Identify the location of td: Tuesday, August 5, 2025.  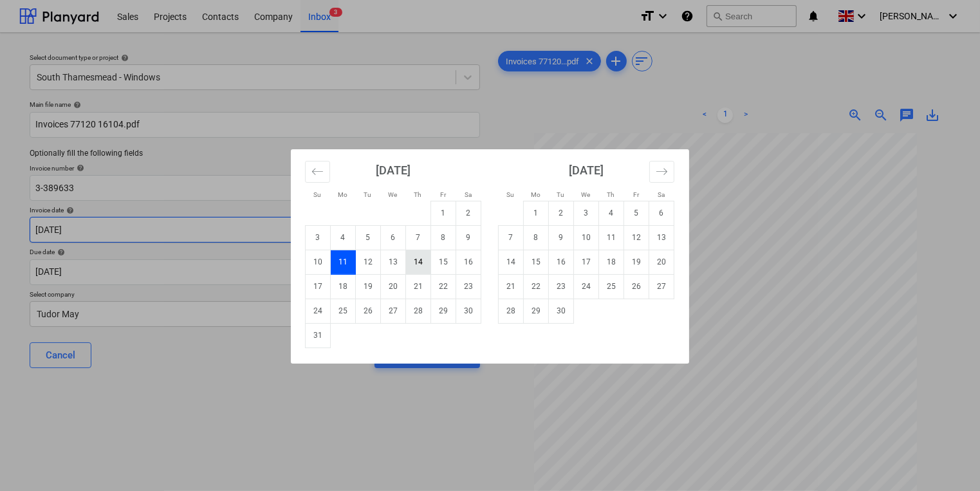
(368, 238).